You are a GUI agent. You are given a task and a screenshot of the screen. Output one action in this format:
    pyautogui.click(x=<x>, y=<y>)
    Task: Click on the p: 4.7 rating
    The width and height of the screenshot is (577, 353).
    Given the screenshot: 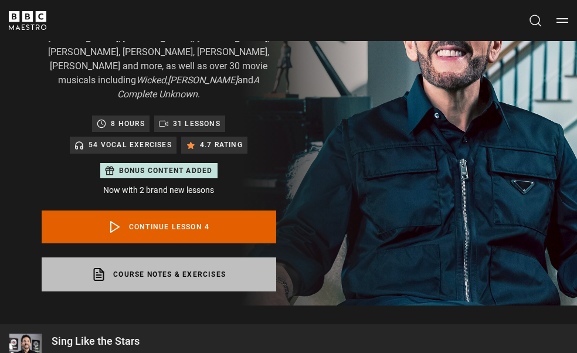 What is the action you would take?
    pyautogui.click(x=221, y=145)
    